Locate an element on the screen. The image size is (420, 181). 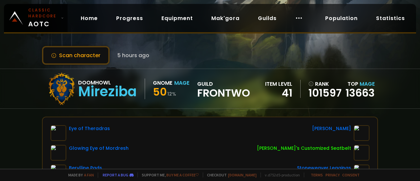
a: Privacy is located at coordinates (332, 175).